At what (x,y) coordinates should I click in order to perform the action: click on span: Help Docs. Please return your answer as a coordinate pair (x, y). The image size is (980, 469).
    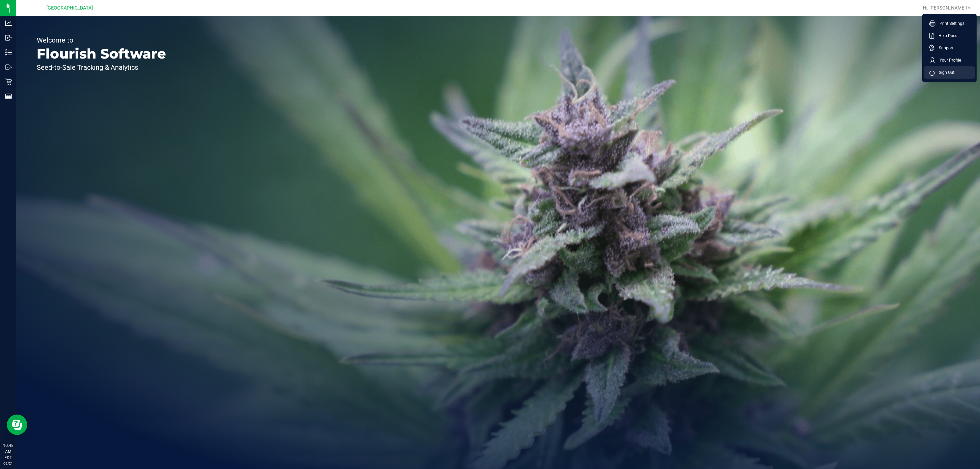
    Looking at the image, I should click on (946, 36).